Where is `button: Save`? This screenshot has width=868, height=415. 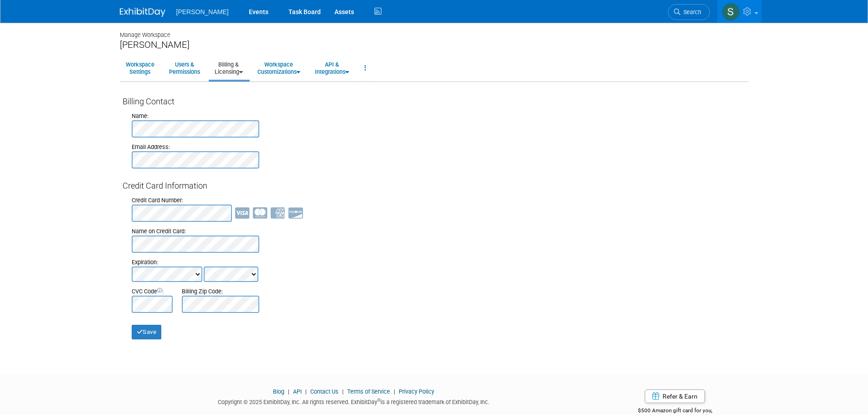
button: Save is located at coordinates (147, 331).